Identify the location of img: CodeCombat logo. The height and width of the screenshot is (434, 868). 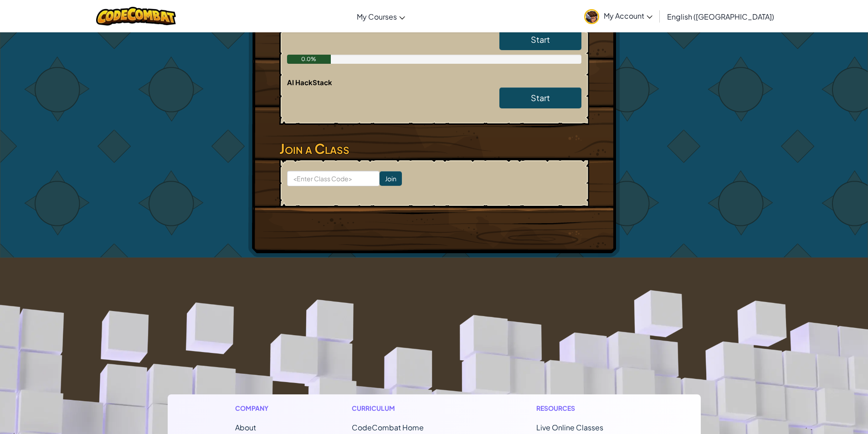
(136, 16).